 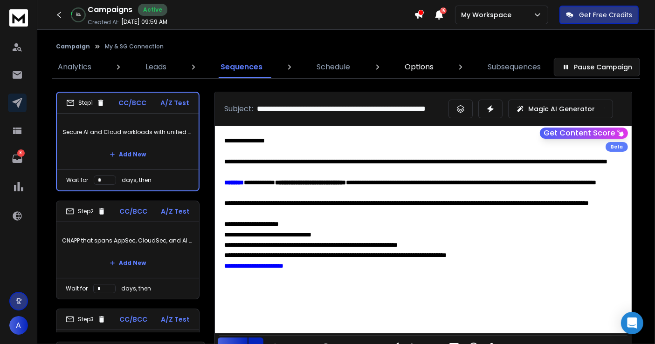 What do you see at coordinates (128, 142) in the screenshot?
I see `li: Step1CC/BCCA/Z TestSecure AI and Cloud workloads with unified Zero Trust CNAPPAdd NewWait fordays...` at bounding box center [128, 142].